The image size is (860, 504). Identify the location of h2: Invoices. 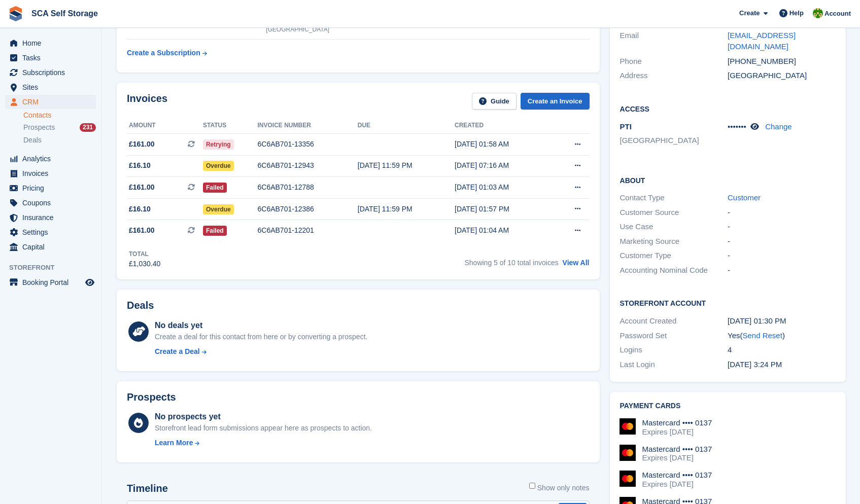
(147, 101).